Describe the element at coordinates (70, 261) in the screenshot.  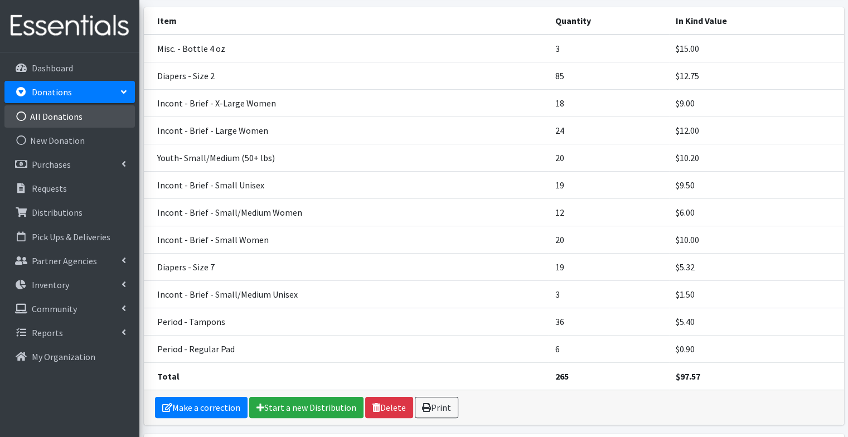
I see `a: Partner Agencies` at that location.